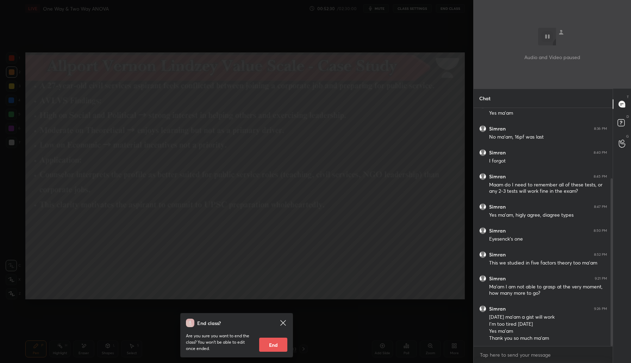 Image resolution: width=631 pixels, height=363 pixels. I want to click on p: G, so click(627, 136).